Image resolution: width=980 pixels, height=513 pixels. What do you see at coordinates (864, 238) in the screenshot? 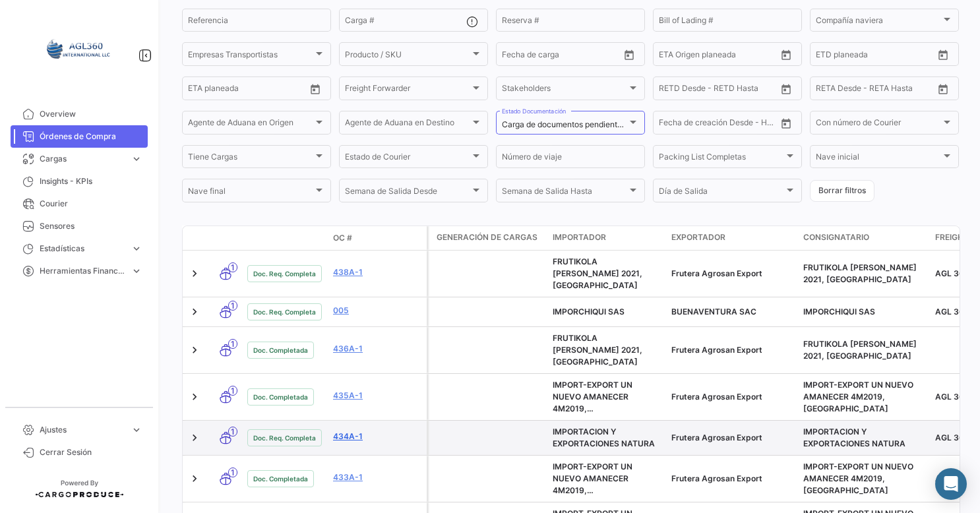
I see `datatable-header-cell: Consignatario` at bounding box center [864, 238].